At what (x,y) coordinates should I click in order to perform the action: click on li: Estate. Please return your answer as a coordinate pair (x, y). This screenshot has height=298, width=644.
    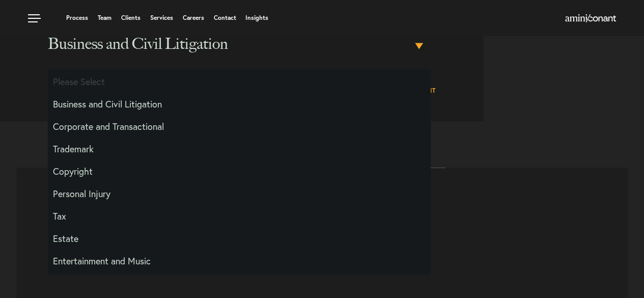
    Looking at the image, I should click on (239, 238).